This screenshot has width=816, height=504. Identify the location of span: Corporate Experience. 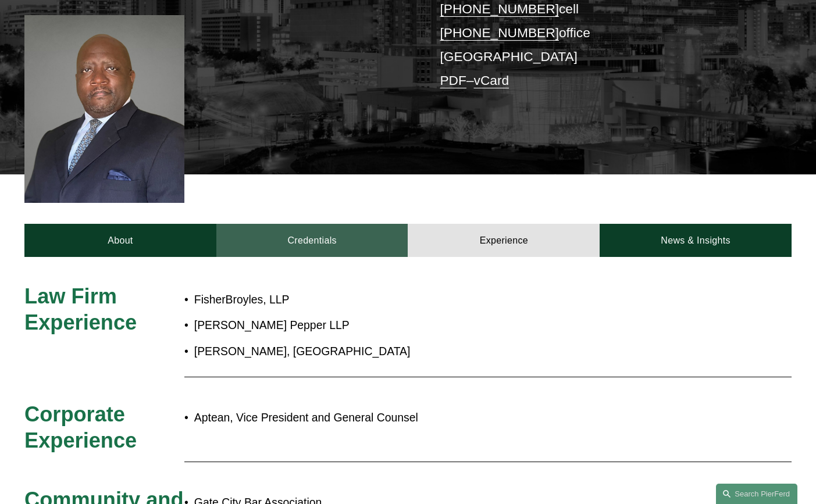
(80, 427).